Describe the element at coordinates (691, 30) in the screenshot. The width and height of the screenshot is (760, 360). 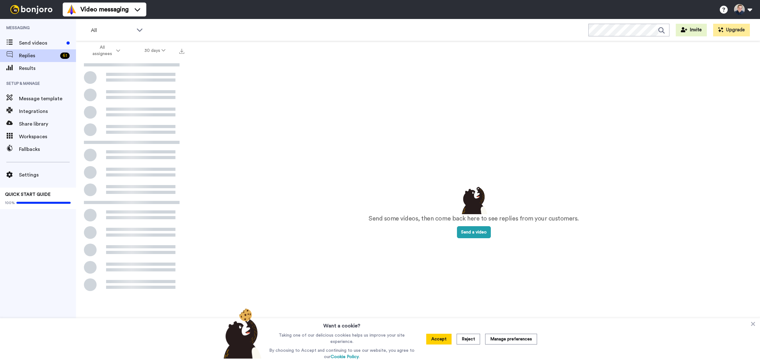
I see `a: Invite` at that location.